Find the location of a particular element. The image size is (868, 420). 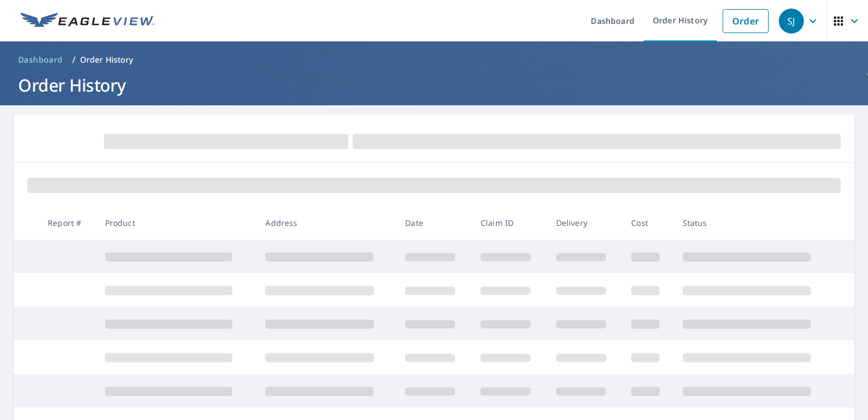

nav: breadcrumb is located at coordinates (434, 60).